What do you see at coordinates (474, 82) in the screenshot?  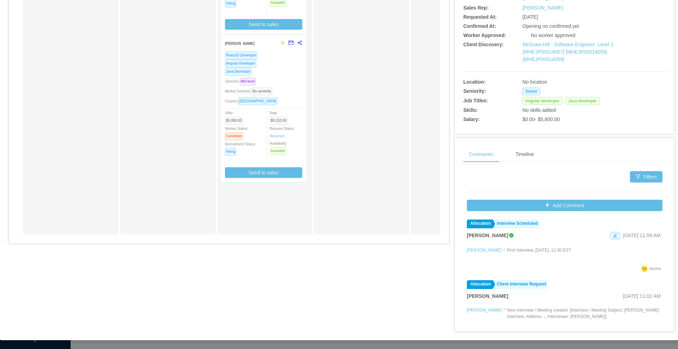 I see `b: Location:` at bounding box center [474, 82].